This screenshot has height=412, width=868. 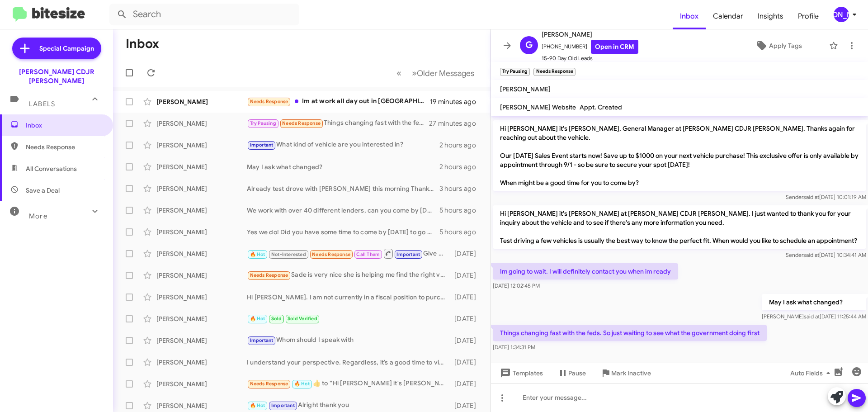 What do you see at coordinates (456, 123) in the screenshot?
I see `div: 27 minutes ago` at bounding box center [456, 123].